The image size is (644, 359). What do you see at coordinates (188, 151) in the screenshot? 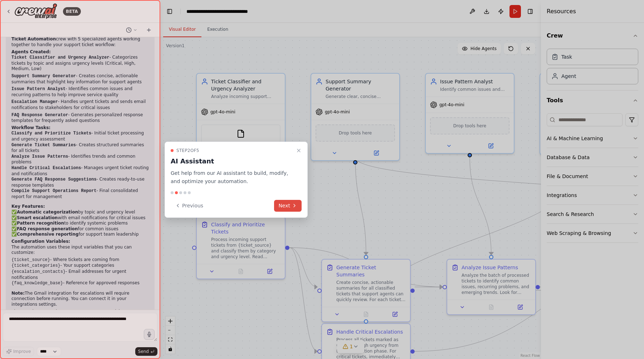
I see `span: Step 2 of 5` at bounding box center [188, 151].